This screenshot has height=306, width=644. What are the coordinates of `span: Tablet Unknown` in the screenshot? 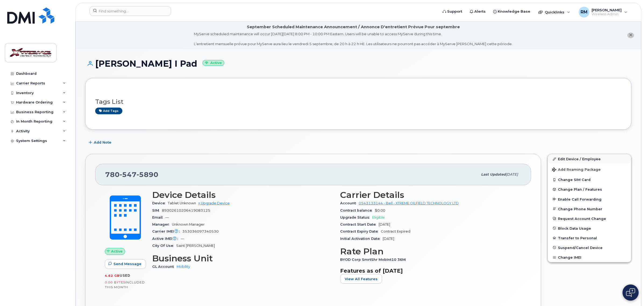 It's located at (182, 203).